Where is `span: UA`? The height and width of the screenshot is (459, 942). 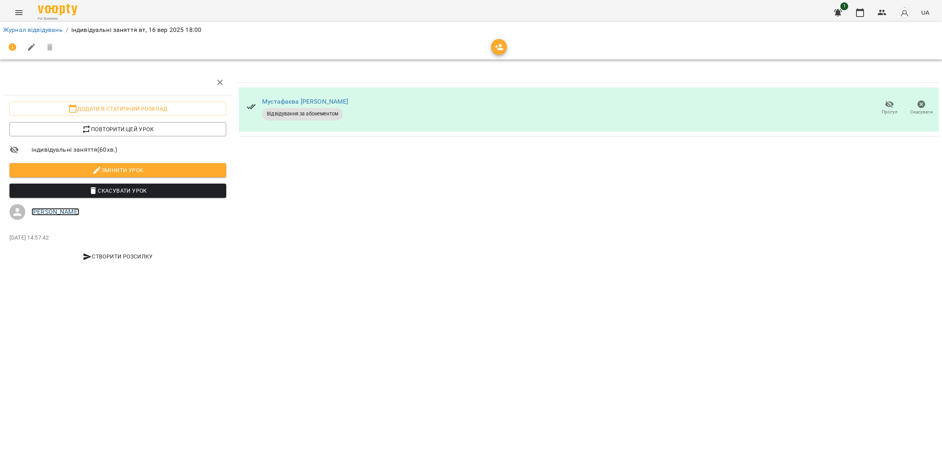
span: UA is located at coordinates (925, 12).